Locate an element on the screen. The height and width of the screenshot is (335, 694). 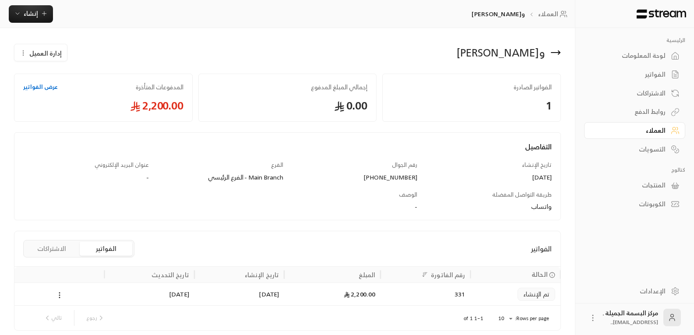
span: إدارة العميل is located at coordinates (46, 53).